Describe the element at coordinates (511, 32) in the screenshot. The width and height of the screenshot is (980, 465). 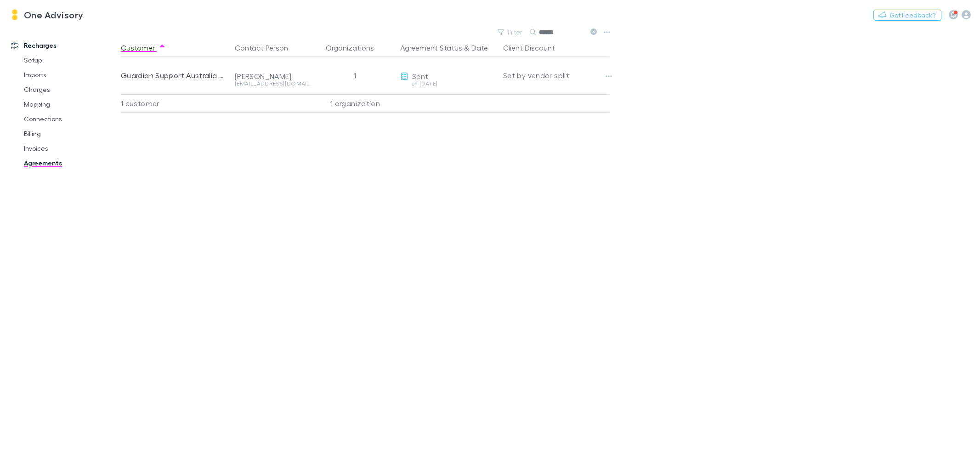
I see `button: Filter` at that location.